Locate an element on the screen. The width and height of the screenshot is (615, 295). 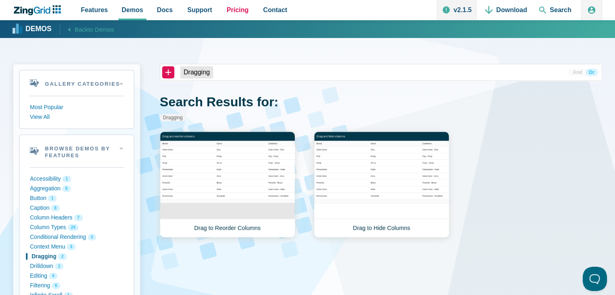
a: Backto Demos is located at coordinates (87, 29).